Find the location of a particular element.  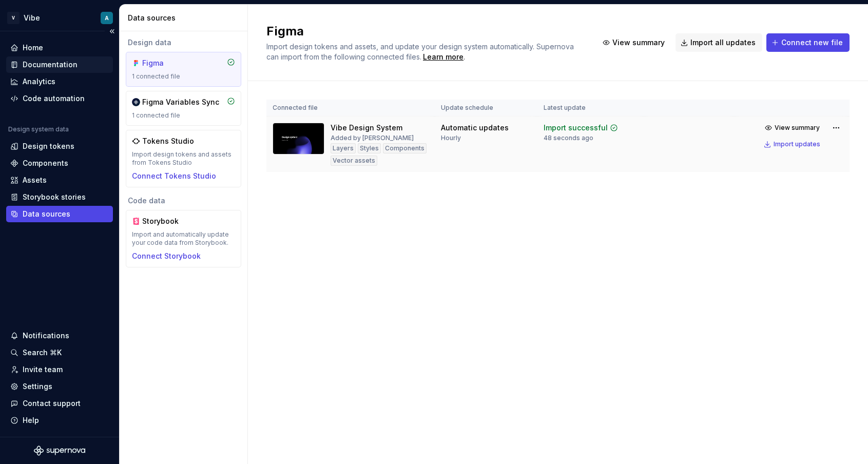

th: Update schedule is located at coordinates (486, 108).